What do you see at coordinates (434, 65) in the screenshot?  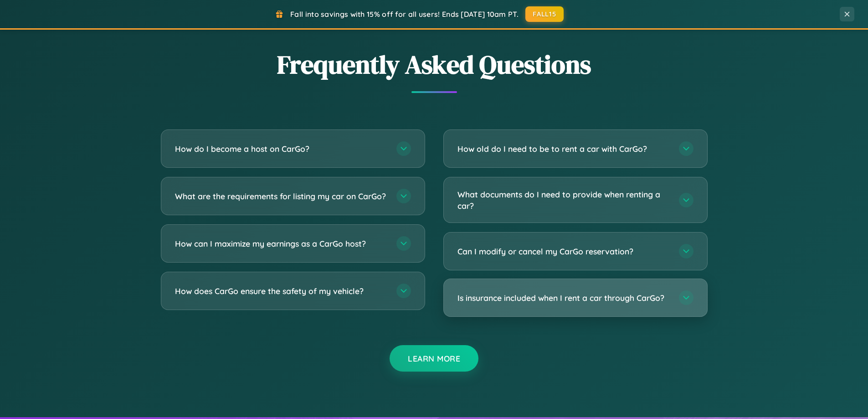 I see `h2: Frequently Asked Questions` at bounding box center [434, 65].